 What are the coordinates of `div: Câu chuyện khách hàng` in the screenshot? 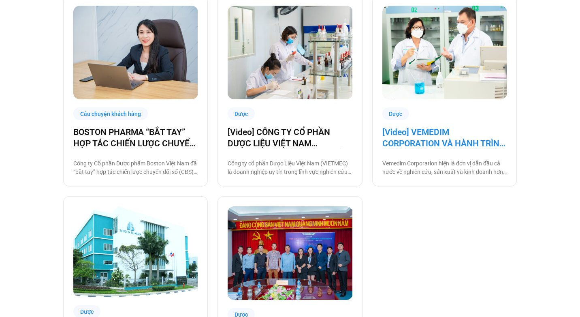 It's located at (111, 113).